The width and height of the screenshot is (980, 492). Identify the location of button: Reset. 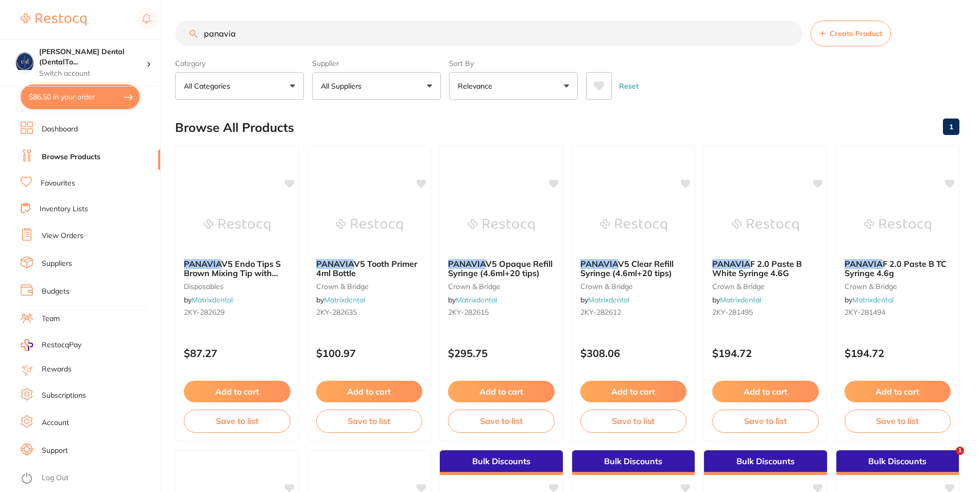
(629, 86).